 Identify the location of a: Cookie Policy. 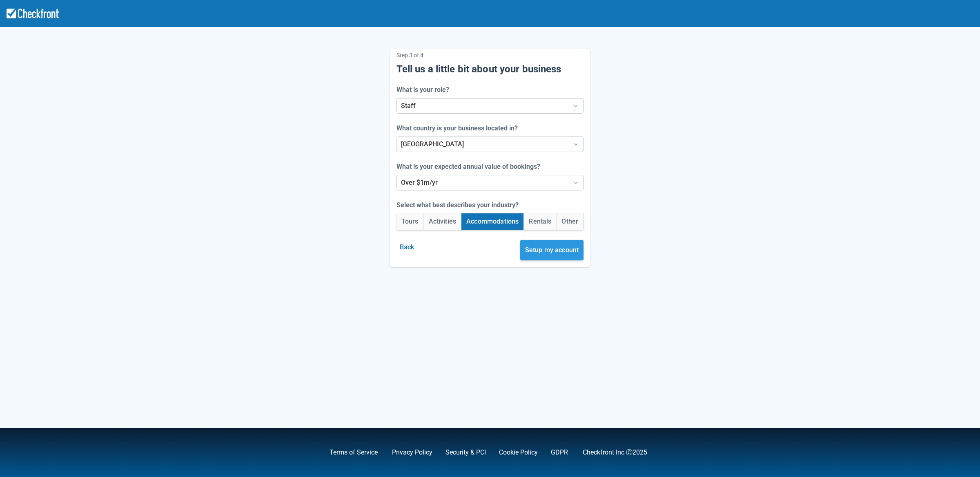
(518, 452).